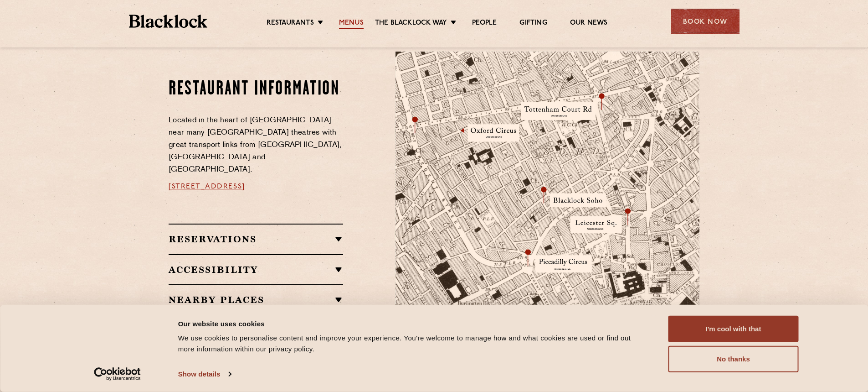  What do you see at coordinates (256, 90) in the screenshot?
I see `h2: Restaurant information` at bounding box center [256, 90].